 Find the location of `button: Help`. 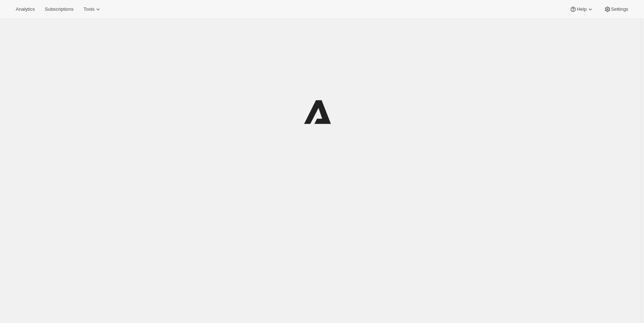

button: Help is located at coordinates (582, 9).